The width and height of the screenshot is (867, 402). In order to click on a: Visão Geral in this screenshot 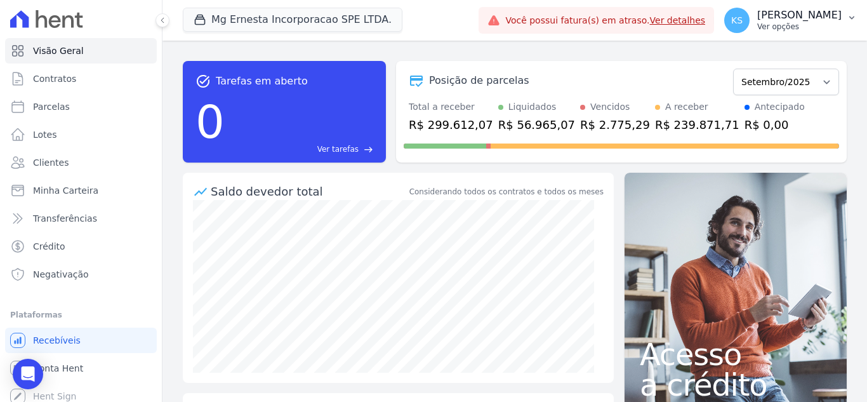, I will do `click(81, 51)`.